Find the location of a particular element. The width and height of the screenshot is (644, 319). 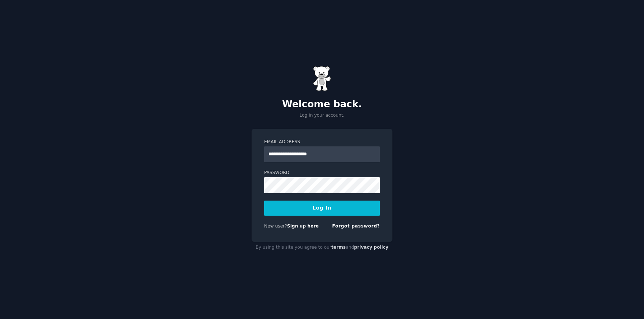

img: Gummy Bear is located at coordinates (322, 79).